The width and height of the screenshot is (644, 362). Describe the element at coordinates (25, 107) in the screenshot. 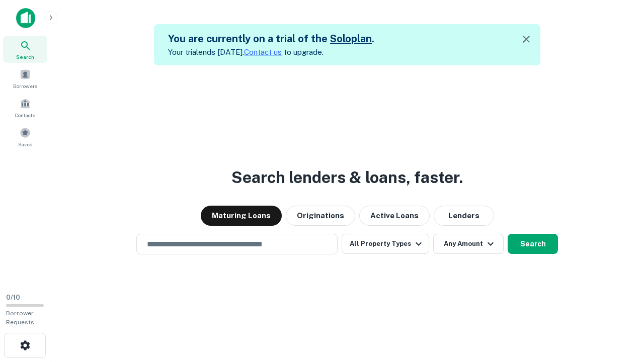

I see `a: Contacts` at that location.